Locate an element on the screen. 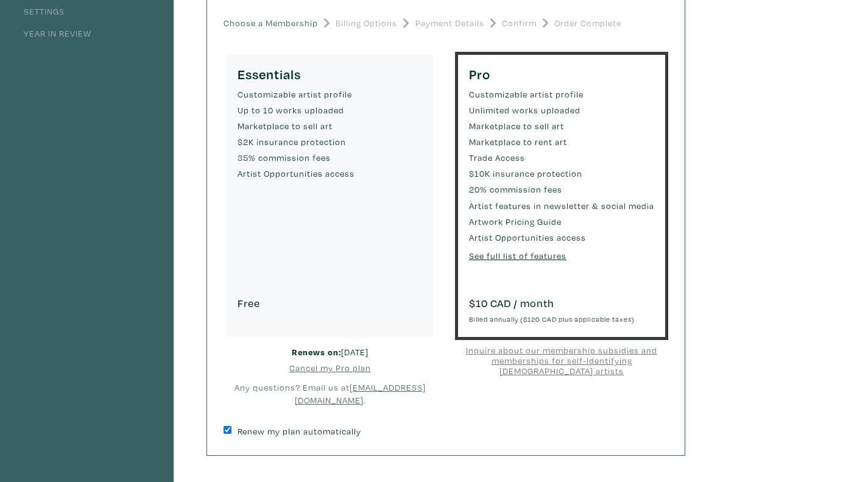  a: Payment Details is located at coordinates (450, 23).